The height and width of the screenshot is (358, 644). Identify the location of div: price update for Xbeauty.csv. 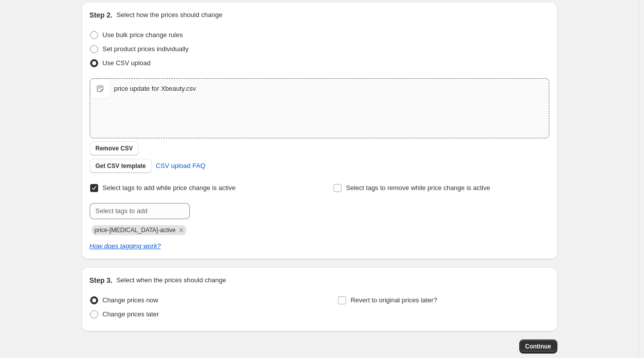
(155, 89).